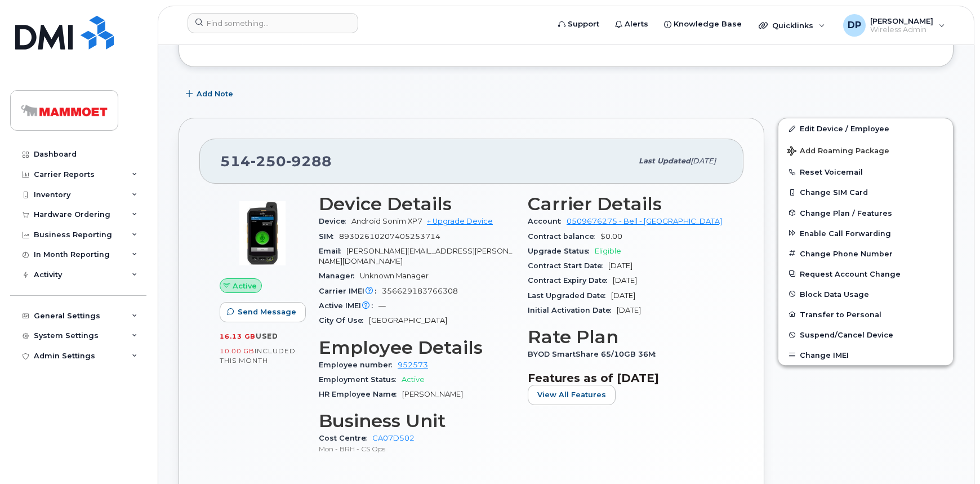 The image size is (980, 484). Describe the element at coordinates (257, 355) in the screenshot. I see `span: included this month` at that location.